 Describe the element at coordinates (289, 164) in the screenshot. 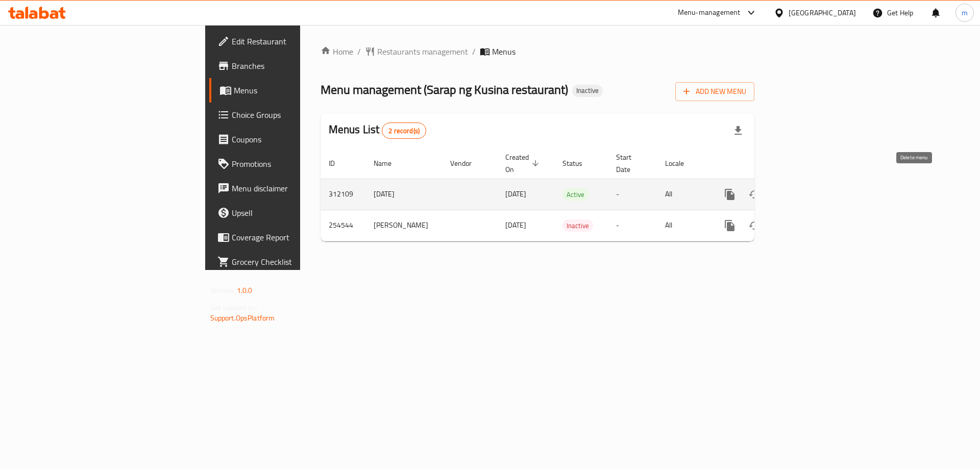

I see `a: Promotions` at that location.